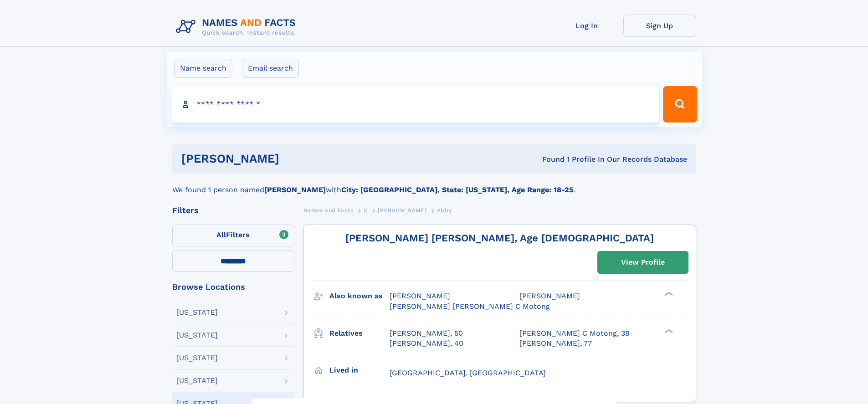 This screenshot has height=404, width=868. Describe the element at coordinates (328, 210) in the screenshot. I see `a: Names and Facts` at that location.